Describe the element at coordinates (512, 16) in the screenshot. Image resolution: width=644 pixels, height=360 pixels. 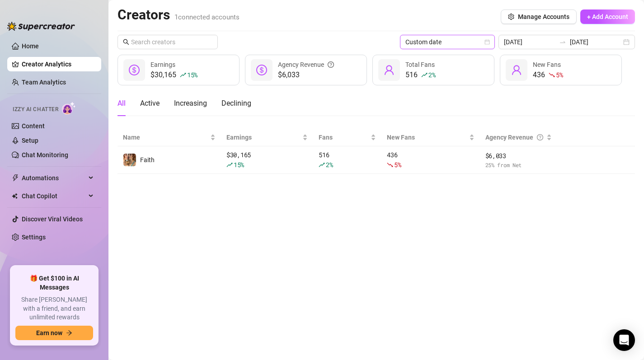
I see `span: setting` at that location.